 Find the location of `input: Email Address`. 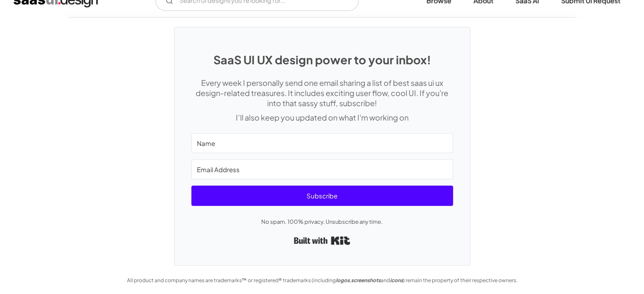

input: Email Address is located at coordinates (322, 169).